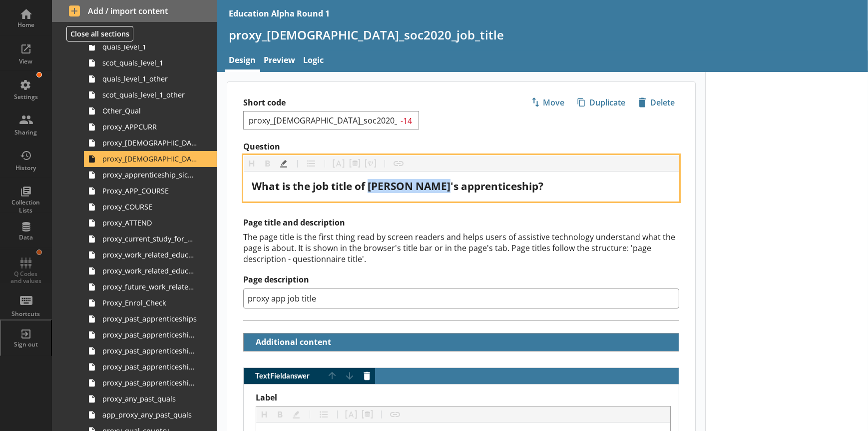 This screenshot has width=868, height=431. What do you see at coordinates (150, 302) in the screenshot?
I see `a: Proxy_Enrol_Check` at bounding box center [150, 302].